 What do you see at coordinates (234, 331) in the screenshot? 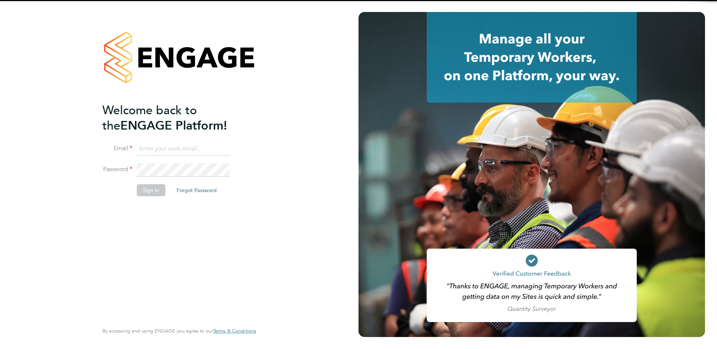
I see `a: Terms & Conditions` at bounding box center [234, 331].